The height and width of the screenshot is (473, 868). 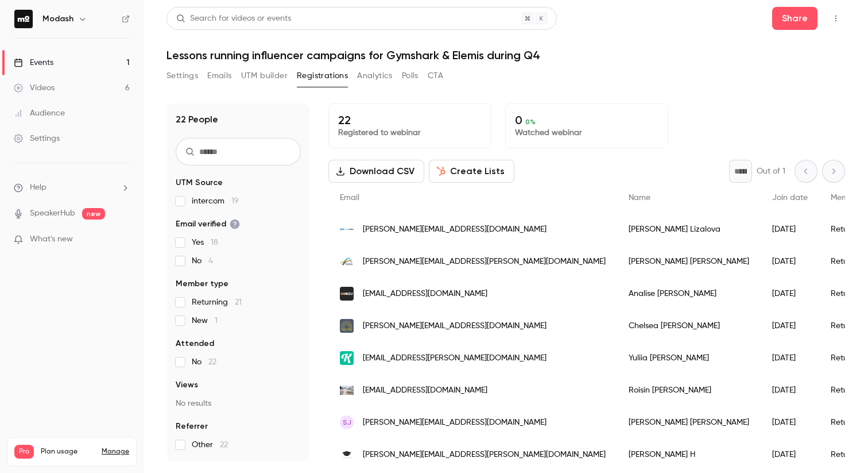 What do you see at coordinates (217, 302) in the screenshot?
I see `span: Returning` at bounding box center [217, 302].